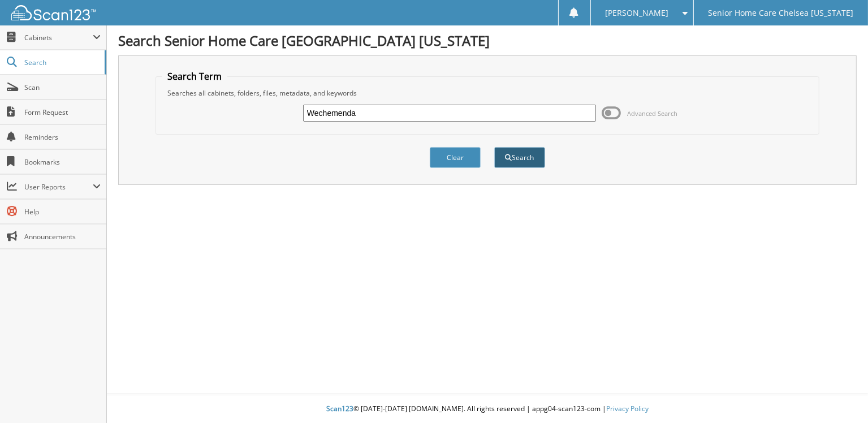  I want to click on span: User Reports, so click(58, 187).